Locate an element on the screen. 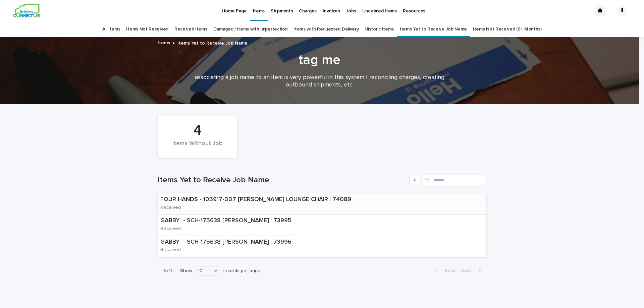 The image size is (644, 308). span: Back is located at coordinates (448, 270).